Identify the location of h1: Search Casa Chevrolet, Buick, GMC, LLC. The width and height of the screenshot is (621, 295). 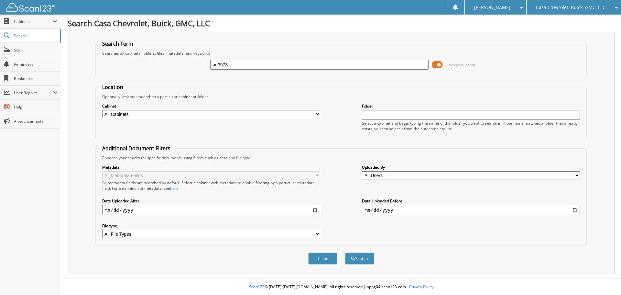
(341, 23).